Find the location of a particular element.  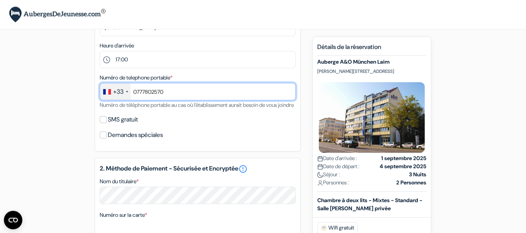

span: Date d'arrivée : is located at coordinates (337, 158).